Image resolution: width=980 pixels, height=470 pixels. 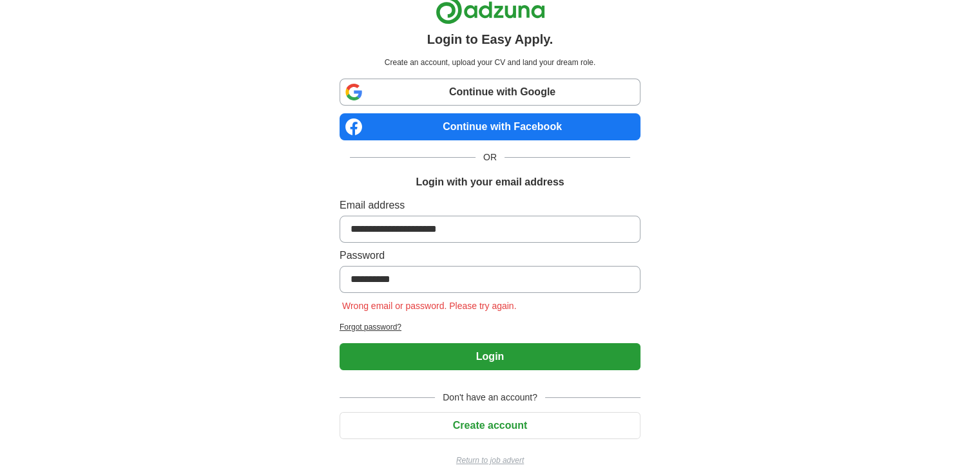 What do you see at coordinates (490, 255) in the screenshot?
I see `label: Password` at bounding box center [490, 255].